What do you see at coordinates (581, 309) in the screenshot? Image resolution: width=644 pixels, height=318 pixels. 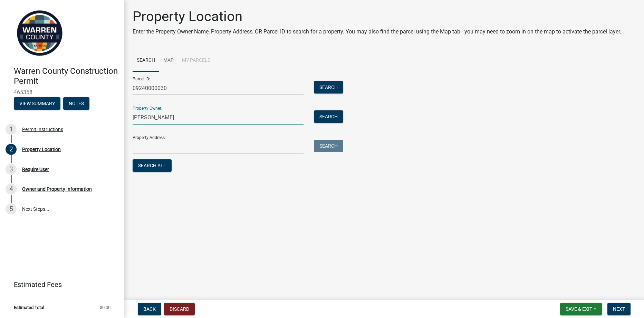 I see `button: Save & Exit` at bounding box center [581, 309].